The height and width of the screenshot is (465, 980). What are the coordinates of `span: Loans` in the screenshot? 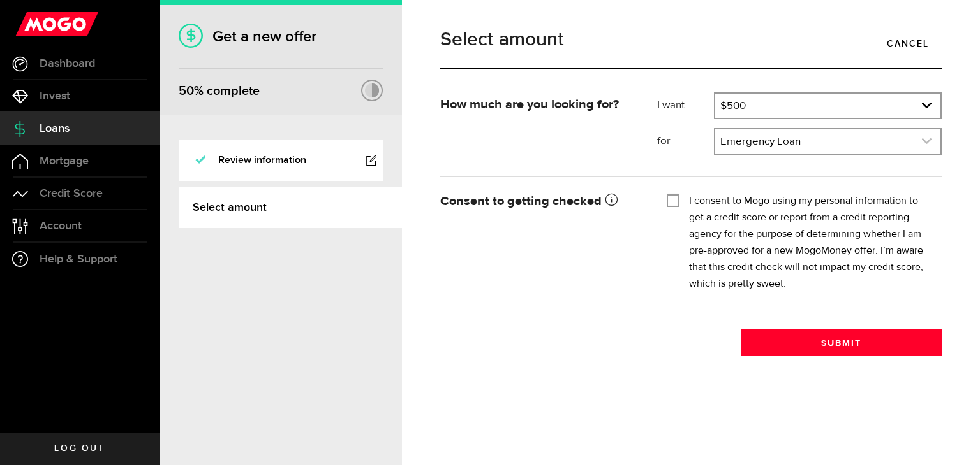 It's located at (55, 129).